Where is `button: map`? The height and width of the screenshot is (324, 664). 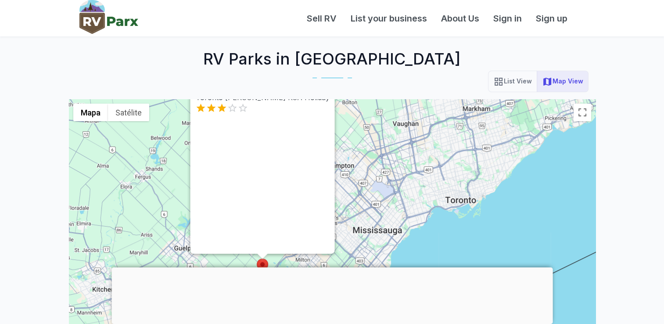 button: map is located at coordinates (563, 81).